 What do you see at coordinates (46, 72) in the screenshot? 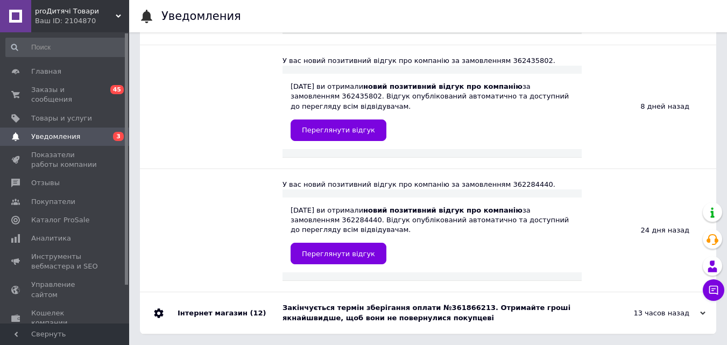
I see `span: Главная` at bounding box center [46, 72].